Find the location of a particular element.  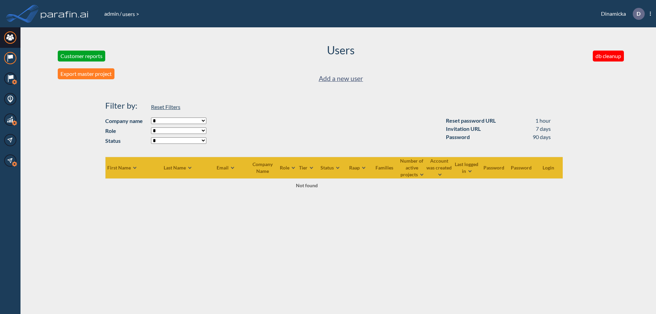

img: logo is located at coordinates (65, 14).